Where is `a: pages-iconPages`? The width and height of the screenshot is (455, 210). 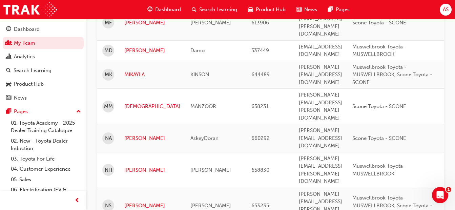 a: pages-iconPages is located at coordinates (339, 9).